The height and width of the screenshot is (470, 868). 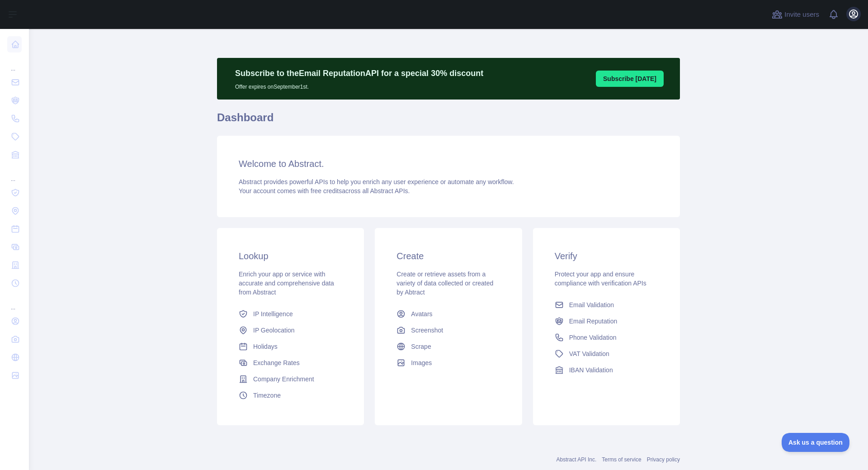 What do you see at coordinates (290, 314) in the screenshot?
I see `a: IP Intelligence` at bounding box center [290, 314].